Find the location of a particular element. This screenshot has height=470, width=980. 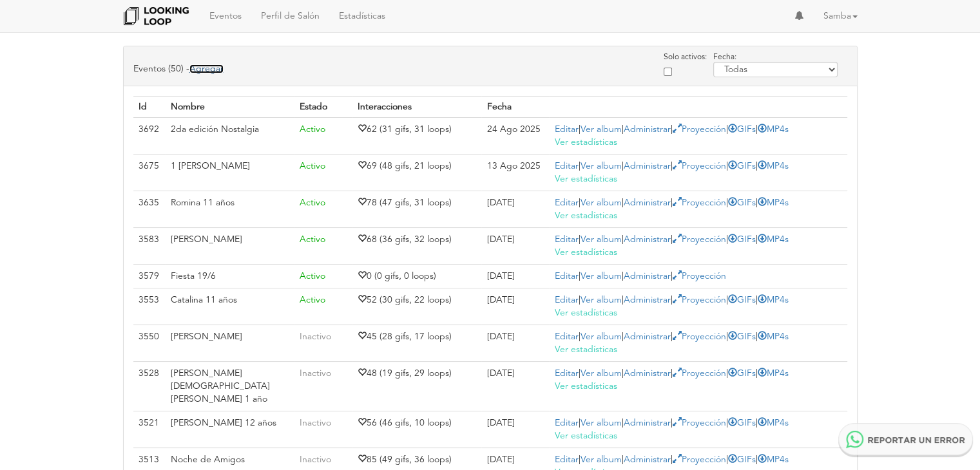

td: 3579 is located at coordinates (149, 276).